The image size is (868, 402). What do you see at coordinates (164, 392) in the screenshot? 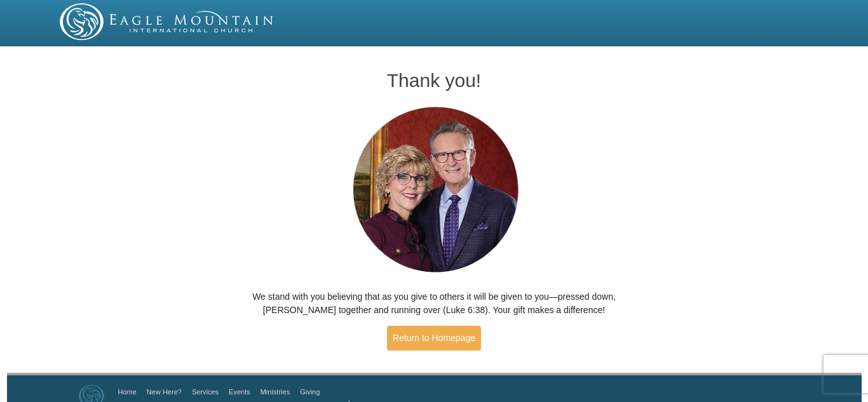
I see `a: New Here?` at bounding box center [164, 392].